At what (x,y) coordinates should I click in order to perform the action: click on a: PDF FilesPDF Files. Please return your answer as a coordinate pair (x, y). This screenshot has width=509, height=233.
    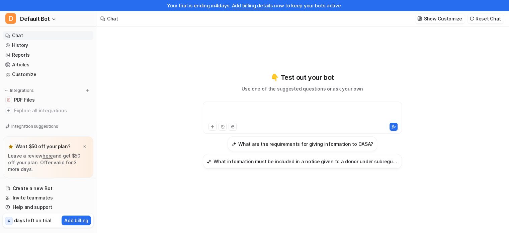
    Looking at the image, I should click on (48, 100).